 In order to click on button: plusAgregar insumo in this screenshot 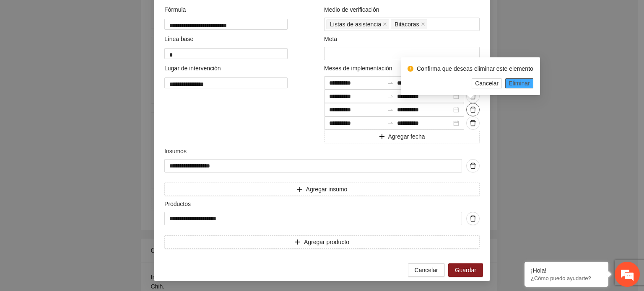, I will do `click(322, 189)`.